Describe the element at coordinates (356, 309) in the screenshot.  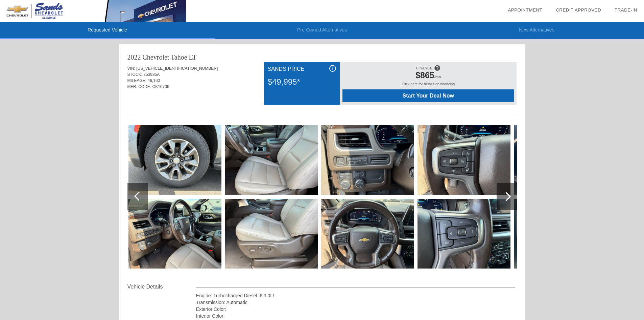
I see `div: Exterior Color:` at that location.